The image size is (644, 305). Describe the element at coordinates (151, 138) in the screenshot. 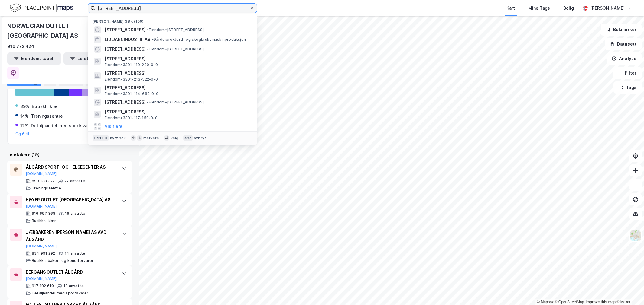

I see `div: markere` at that location.